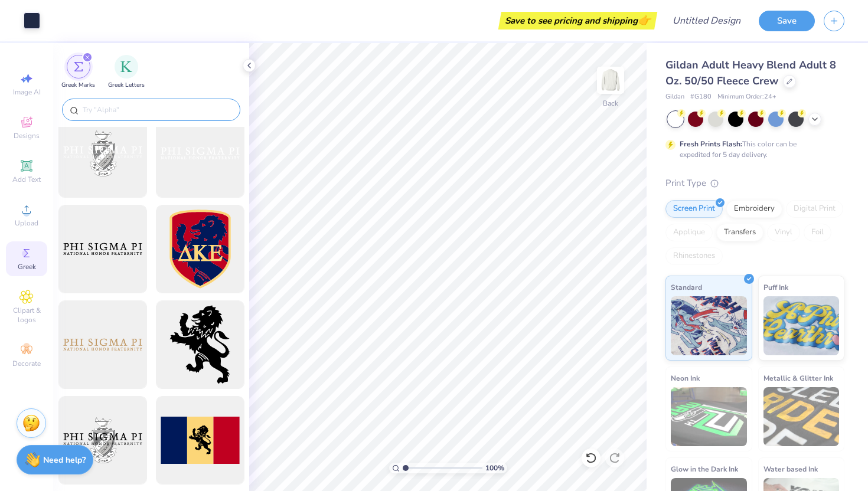  I want to click on img: Metallic & Glitter Ink, so click(801, 417).